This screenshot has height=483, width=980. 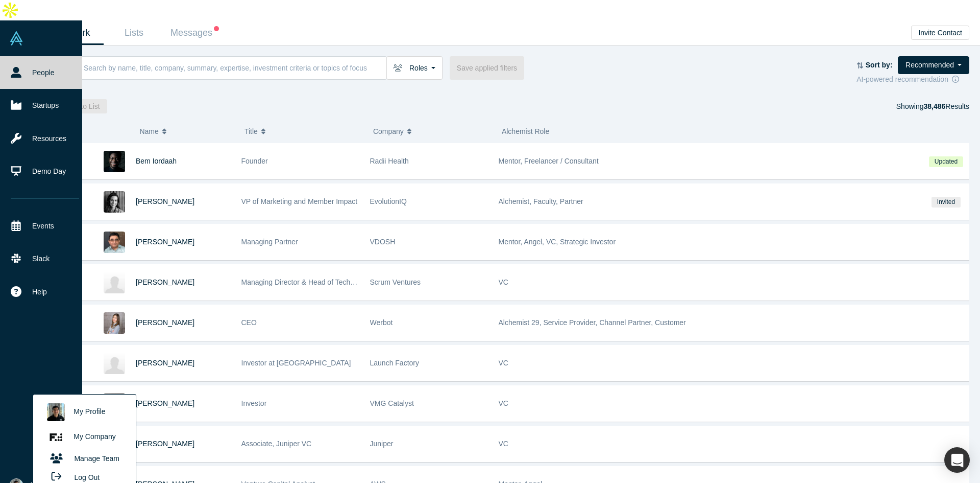 I want to click on span: Managing Partner, so click(x=269, y=242).